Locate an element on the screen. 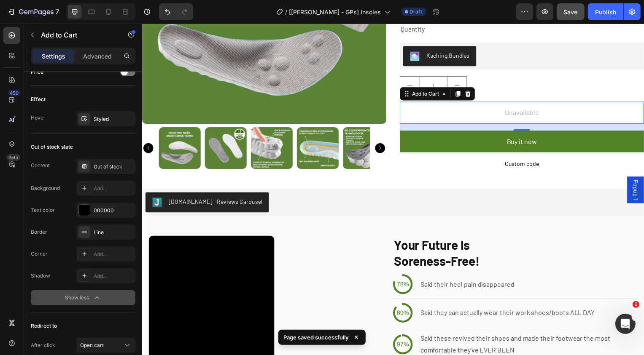  p: Said their heel pain disappeared is located at coordinates (389, 263).